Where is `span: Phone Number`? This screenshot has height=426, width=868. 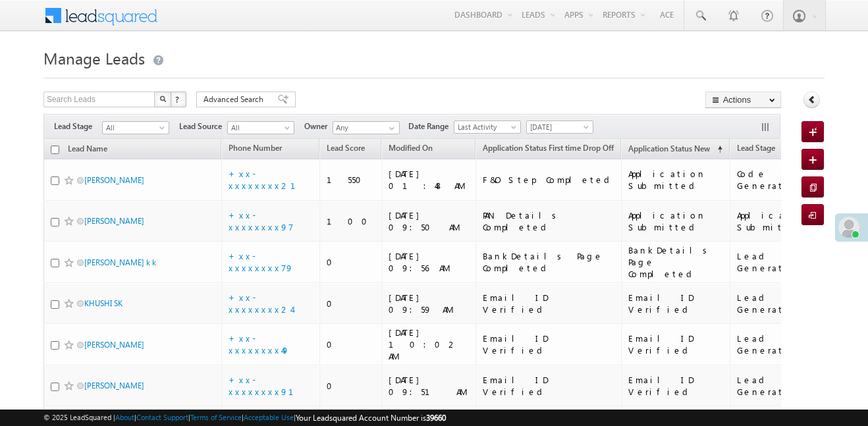 span: Phone Number is located at coordinates (255, 148).